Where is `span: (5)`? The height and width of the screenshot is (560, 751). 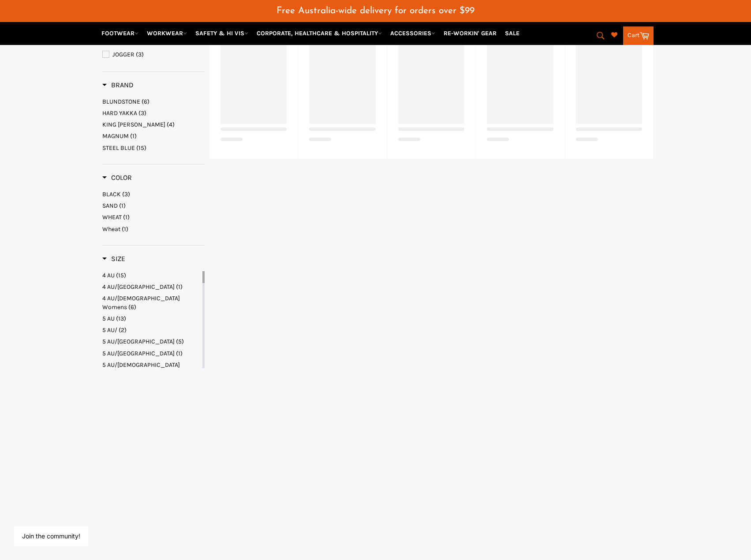
span: (5) is located at coordinates (180, 341).